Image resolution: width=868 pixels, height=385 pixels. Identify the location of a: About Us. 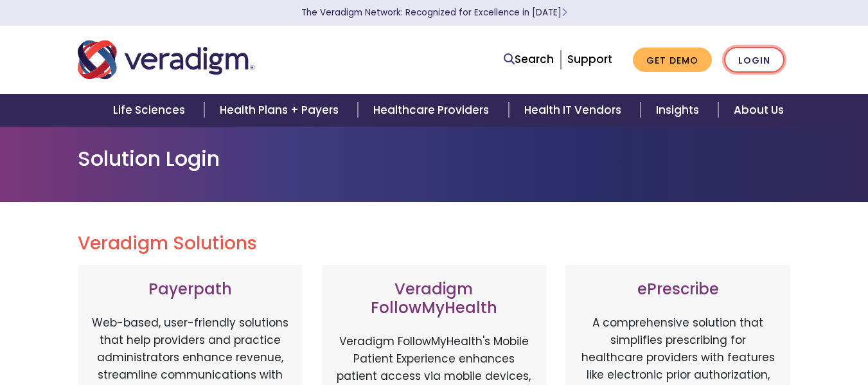
(759, 110).